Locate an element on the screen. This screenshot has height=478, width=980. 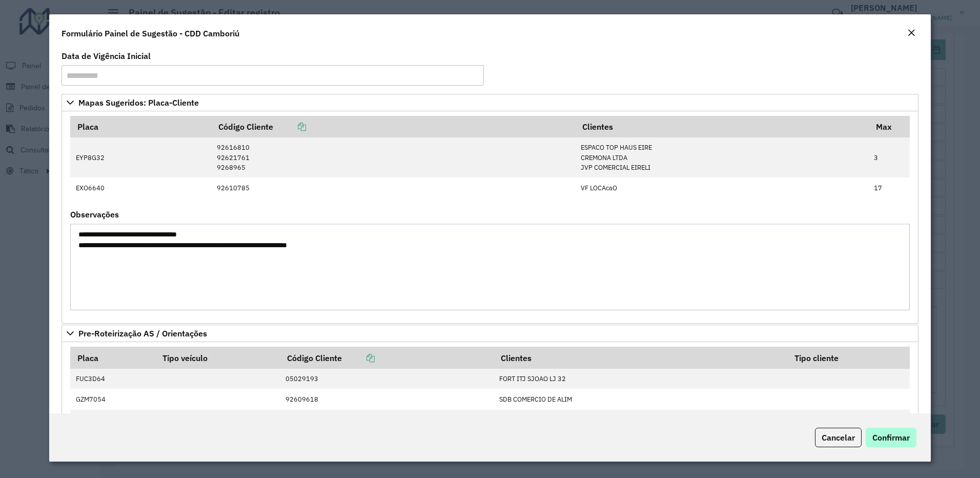
td: SDB COMERCIO DE ALIM is located at coordinates (641, 399).